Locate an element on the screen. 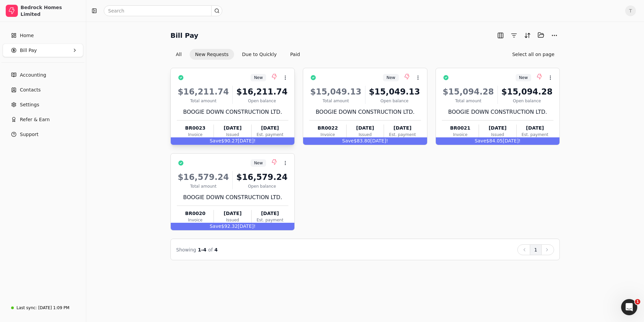 This screenshot has width=644, height=322. span: of is located at coordinates (210, 250).